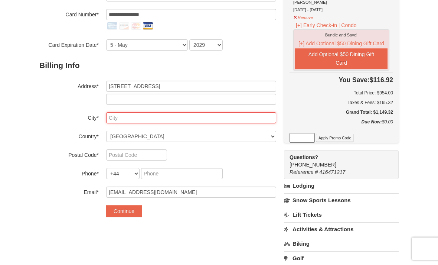 The height and width of the screenshot is (265, 438). What do you see at coordinates (191, 192) in the screenshot?
I see `input: Email` at bounding box center [191, 192].